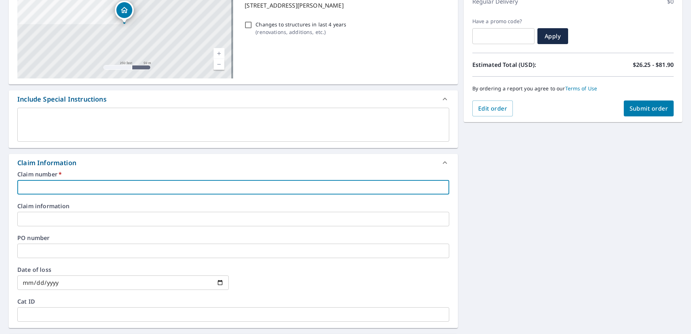  Describe the element at coordinates (653, 65) in the screenshot. I see `p: $26.25 - $81.90` at that location.